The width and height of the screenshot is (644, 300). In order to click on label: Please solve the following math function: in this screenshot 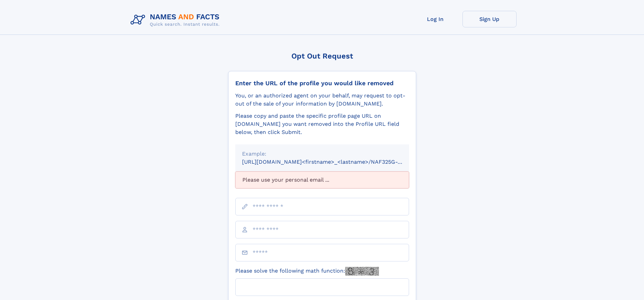, I will do `click(307, 271)`.